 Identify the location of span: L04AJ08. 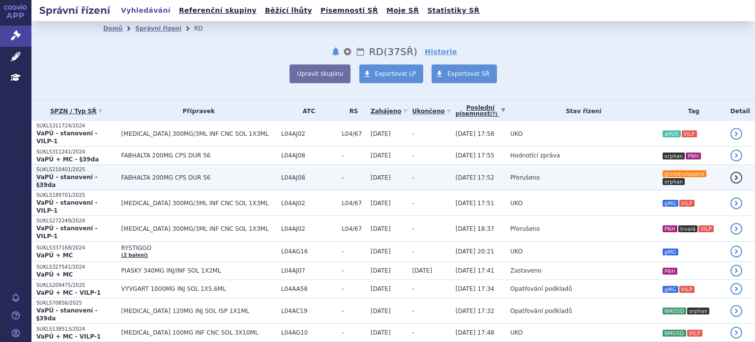
(309, 155).